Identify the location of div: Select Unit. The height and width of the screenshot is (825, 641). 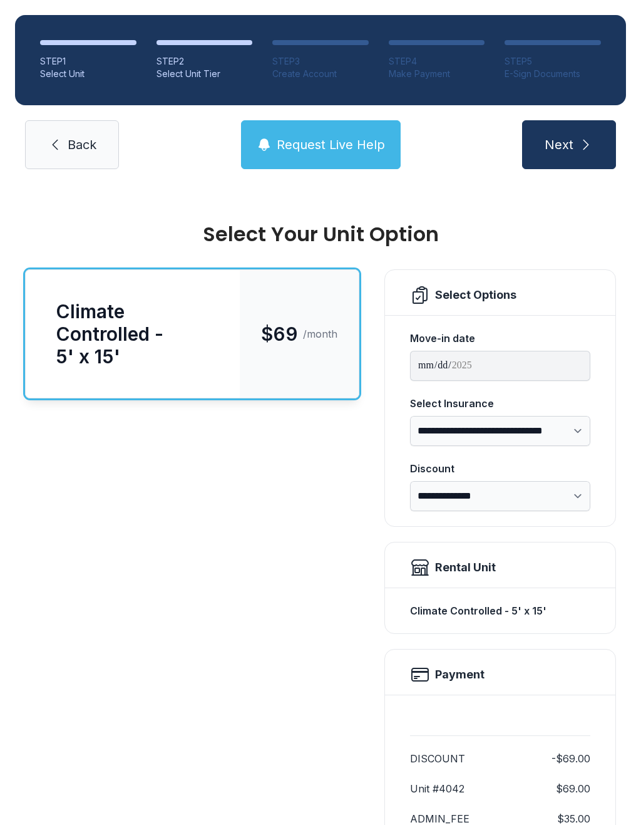
(88, 74).